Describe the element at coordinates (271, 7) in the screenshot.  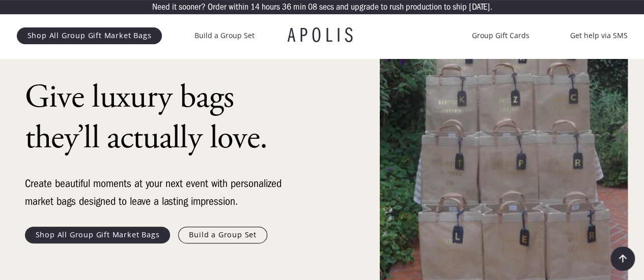
I see `p: hours` at that location.